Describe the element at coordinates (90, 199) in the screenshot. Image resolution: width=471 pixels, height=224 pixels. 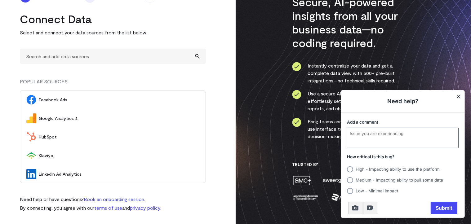
I see `p: Need help or have questions?` at that location.